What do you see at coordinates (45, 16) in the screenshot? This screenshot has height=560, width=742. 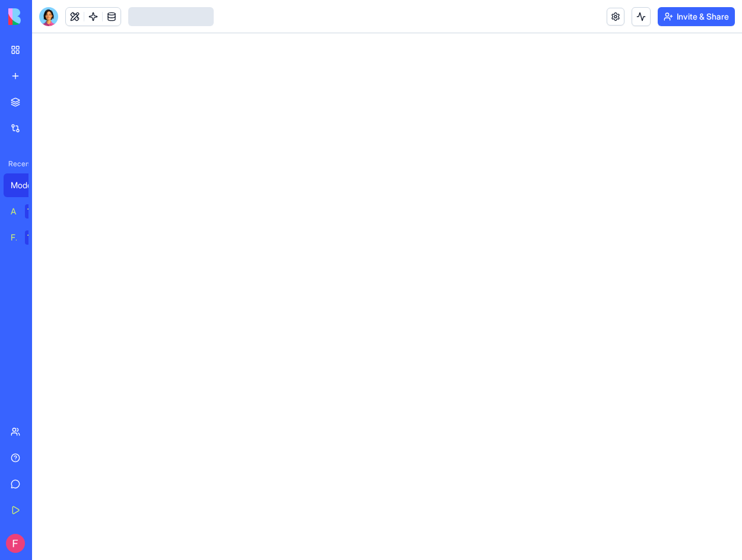 I see `img: logo` at bounding box center [45, 16].